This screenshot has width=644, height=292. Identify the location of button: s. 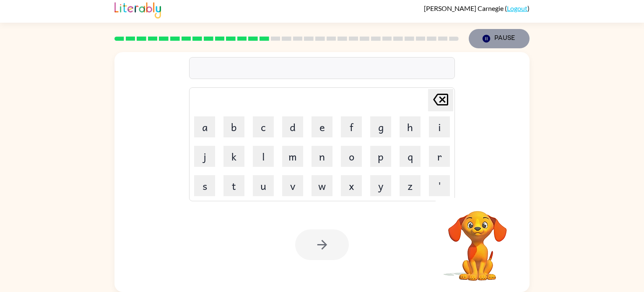
(205, 186).